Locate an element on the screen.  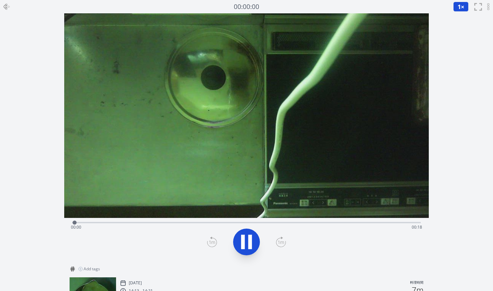
a: 00:00:00 is located at coordinates (246, 7).